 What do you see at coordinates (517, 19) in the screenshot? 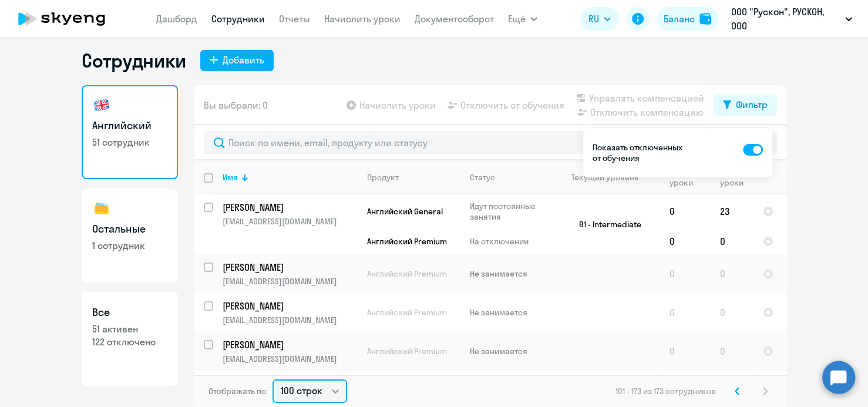
I see `span: Ещё` at bounding box center [517, 19].